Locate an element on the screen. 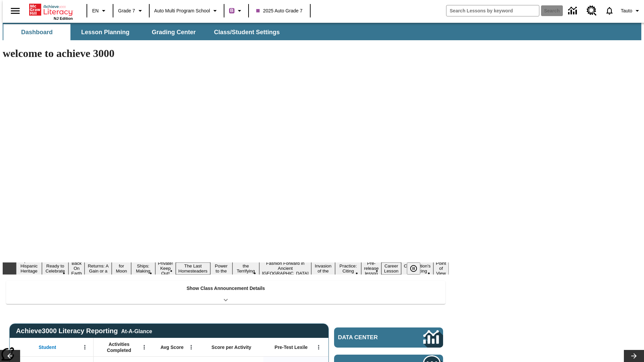 Image resolution: width=644 pixels, height=362 pixels. span: EN is located at coordinates (96, 10).